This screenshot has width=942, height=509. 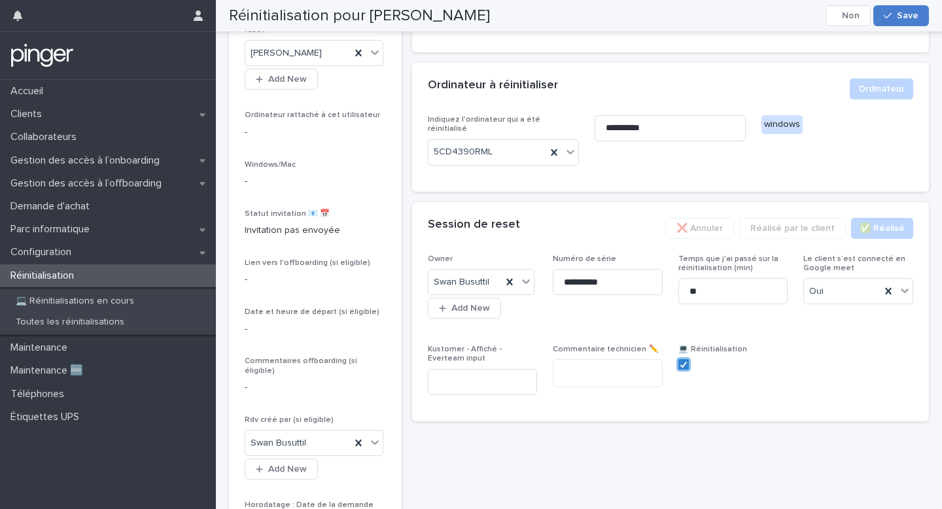 What do you see at coordinates (270, 165) in the screenshot?
I see `span: Windows/Mac` at bounding box center [270, 165].